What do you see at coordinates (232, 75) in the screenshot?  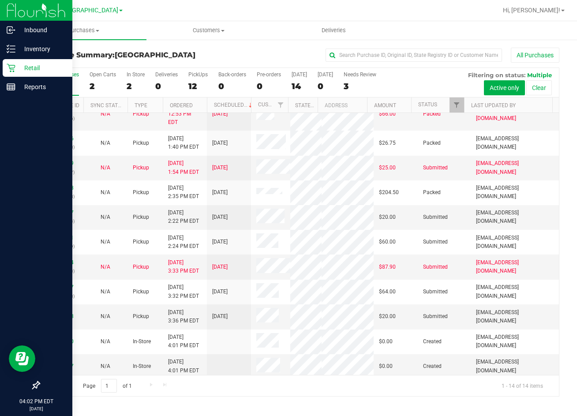 I see `div: Back-orders` at bounding box center [232, 75].